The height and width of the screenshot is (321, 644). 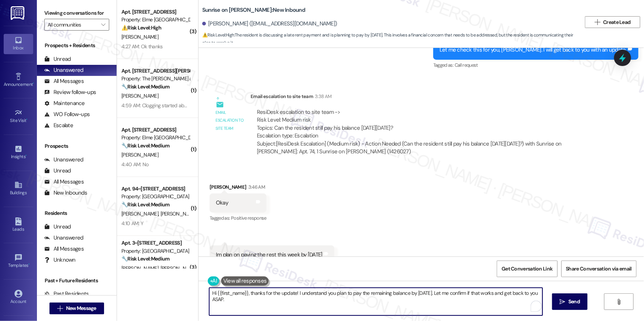 What do you see at coordinates (77, 45) in the screenshot?
I see `div: Prospects + Residents` at bounding box center [77, 45].